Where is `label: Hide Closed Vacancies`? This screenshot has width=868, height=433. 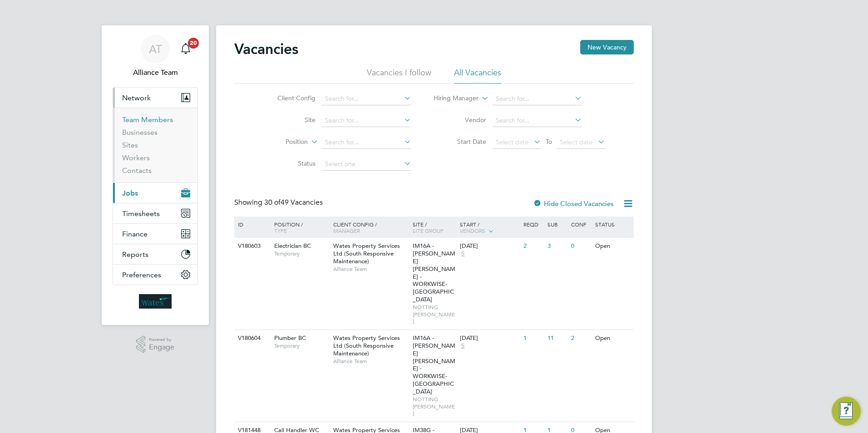
label: Hide Closed Vacancies is located at coordinates (573, 204).